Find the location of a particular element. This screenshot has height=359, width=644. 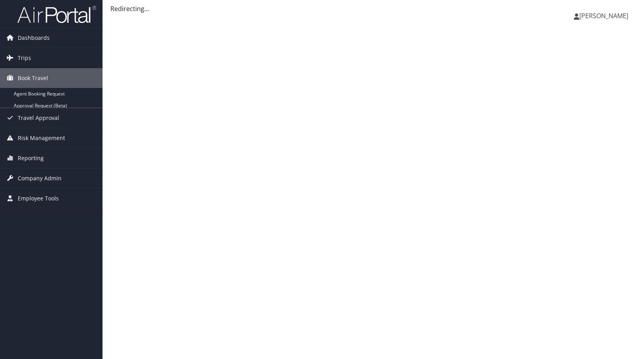

span: Reporting is located at coordinates (31, 158).